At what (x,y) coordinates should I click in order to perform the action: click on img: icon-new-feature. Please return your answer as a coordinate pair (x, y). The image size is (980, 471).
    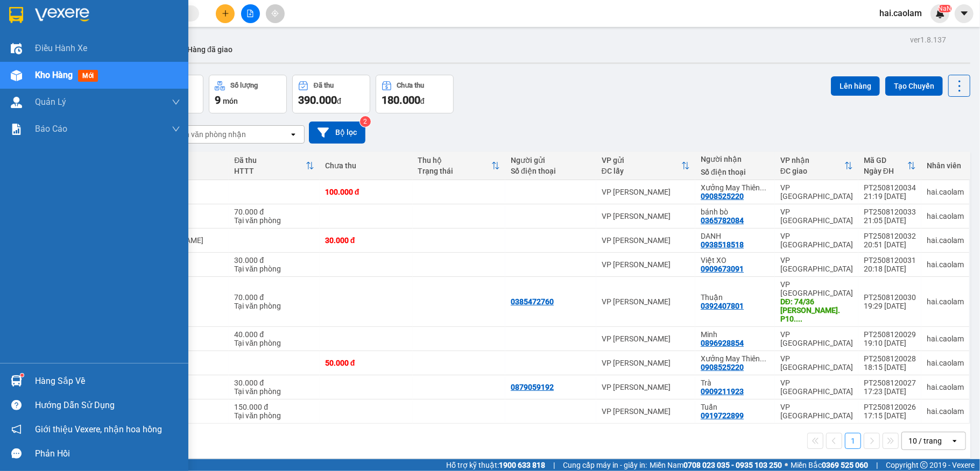
    Looking at the image, I should click on (940, 13).